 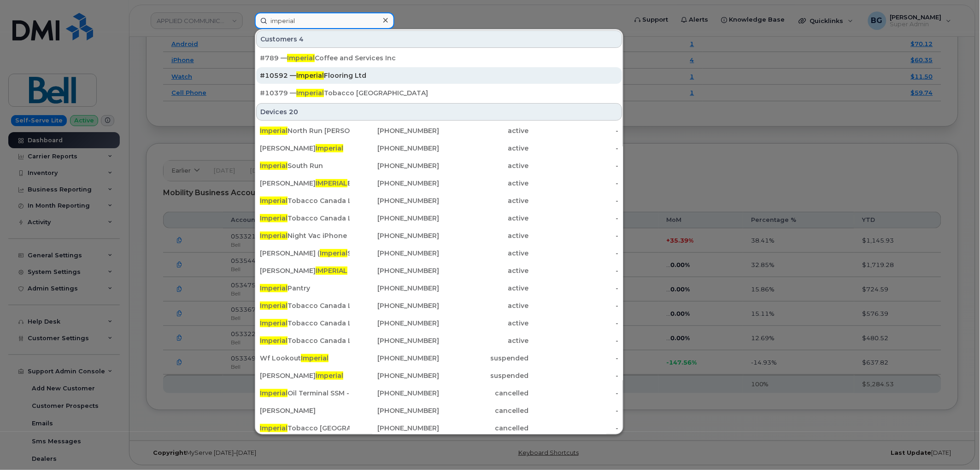 What do you see at coordinates (324, 20) in the screenshot?
I see `input: Find something...` at bounding box center [324, 20].